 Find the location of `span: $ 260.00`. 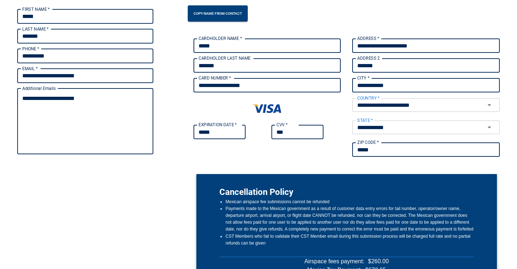

span: $ 260.00 is located at coordinates (378, 261).